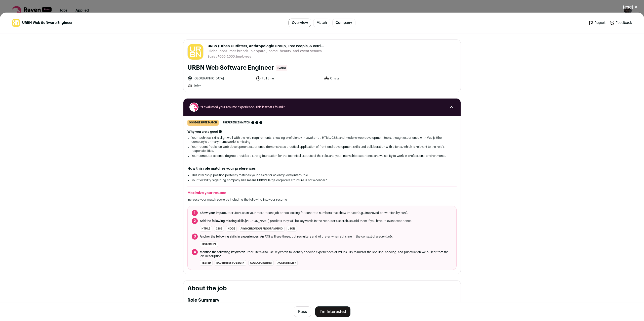 The width and height of the screenshot is (644, 321). I want to click on h2: About the job, so click(322, 289).